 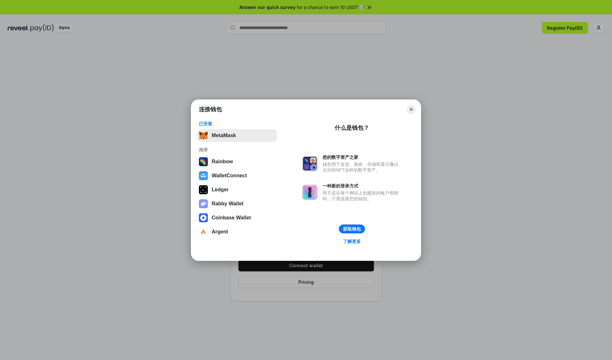 What do you see at coordinates (362, 186) in the screenshot?
I see `div: 一种新的登录方式` at bounding box center [362, 186].